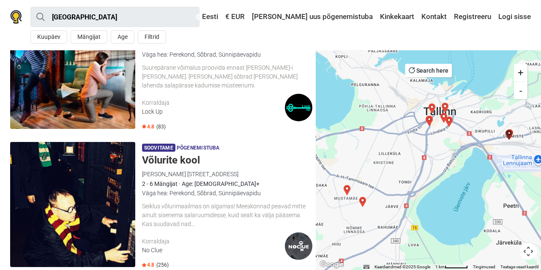  Describe the element at coordinates (214, 250) in the screenshot. I see `div: No Clue` at that location.